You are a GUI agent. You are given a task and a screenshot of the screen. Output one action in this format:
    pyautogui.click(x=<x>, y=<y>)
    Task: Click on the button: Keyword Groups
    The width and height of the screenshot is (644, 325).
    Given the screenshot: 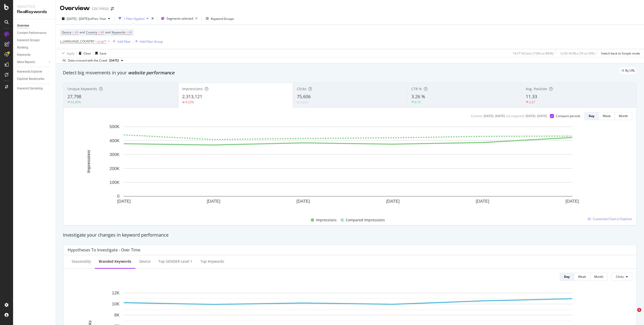 What is the action you would take?
    pyautogui.click(x=220, y=19)
    